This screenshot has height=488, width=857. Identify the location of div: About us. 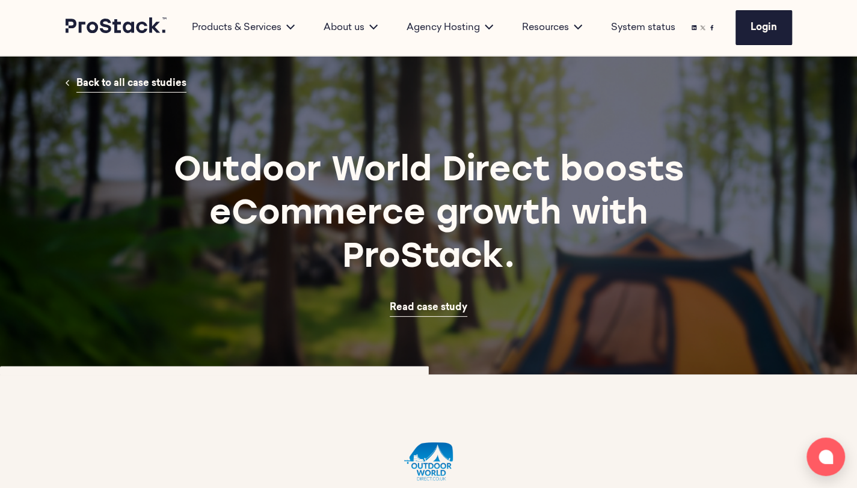
(350, 28).